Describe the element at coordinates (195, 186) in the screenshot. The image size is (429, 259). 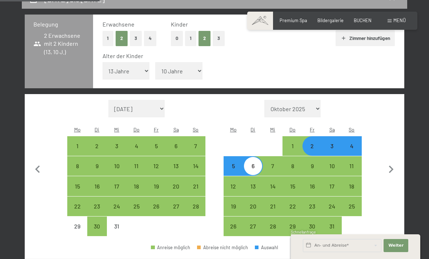
I see `div: Sun Dec 21 2025` at that location.